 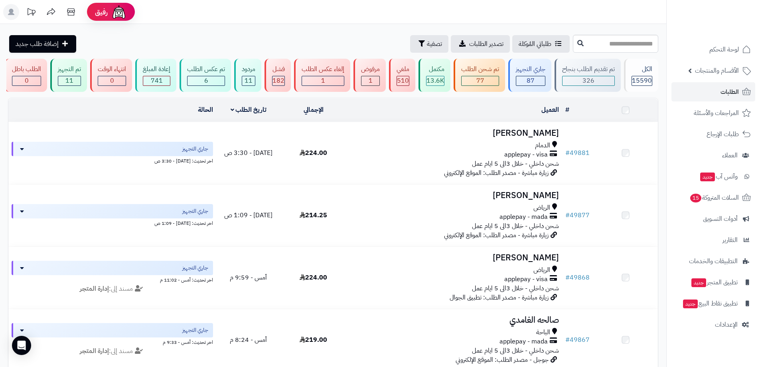 What do you see at coordinates (101, 12) in the screenshot?
I see `span: رفيق` at bounding box center [101, 12].